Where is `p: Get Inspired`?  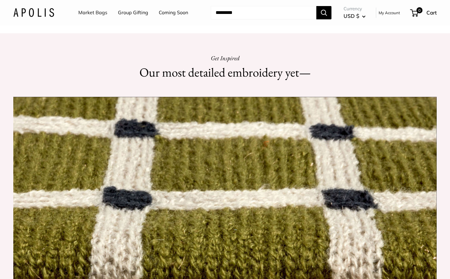 p: Get Inspired is located at coordinates (225, 58).